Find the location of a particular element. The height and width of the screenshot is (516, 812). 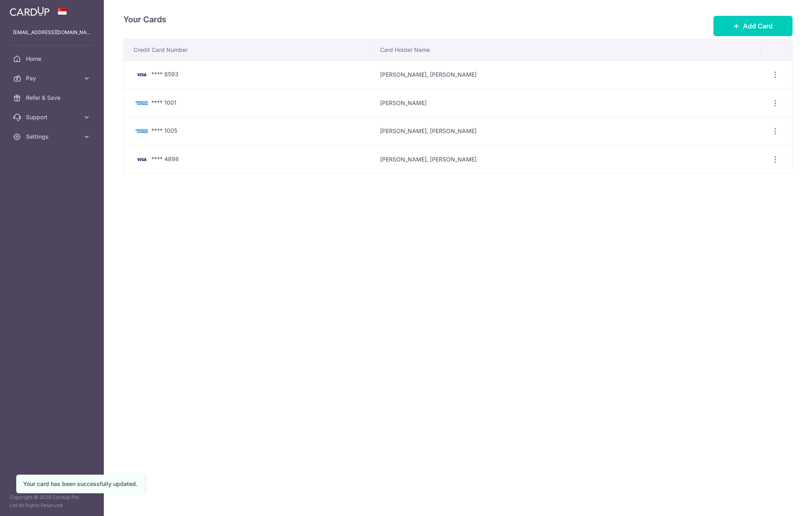

img: CardUp is located at coordinates (30, 11).